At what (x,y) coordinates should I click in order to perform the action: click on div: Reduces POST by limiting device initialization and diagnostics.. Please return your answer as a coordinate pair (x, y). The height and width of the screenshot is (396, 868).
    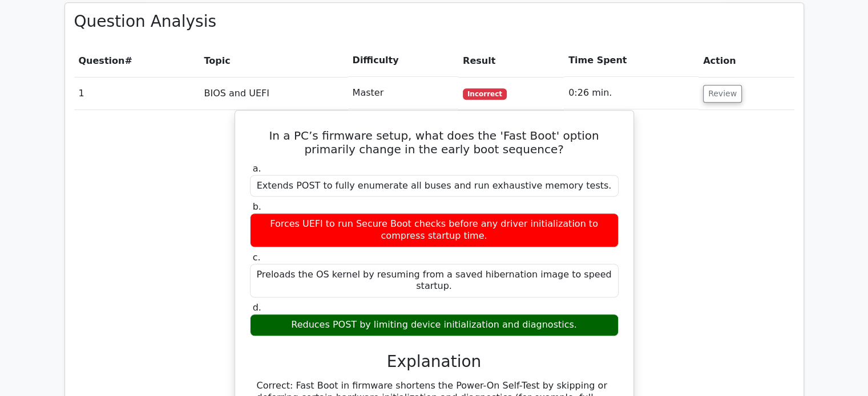
    Looking at the image, I should click on (434, 325).